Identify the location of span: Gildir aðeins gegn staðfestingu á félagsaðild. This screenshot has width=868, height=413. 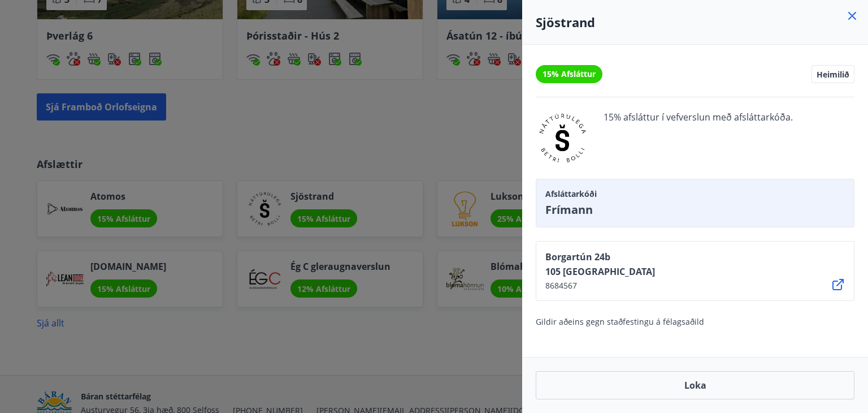
(620, 321).